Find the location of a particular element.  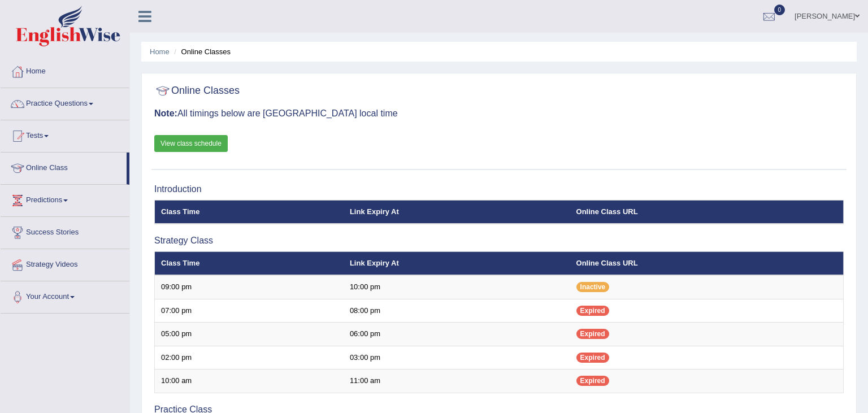

h2: Online Classes is located at coordinates (197, 91).